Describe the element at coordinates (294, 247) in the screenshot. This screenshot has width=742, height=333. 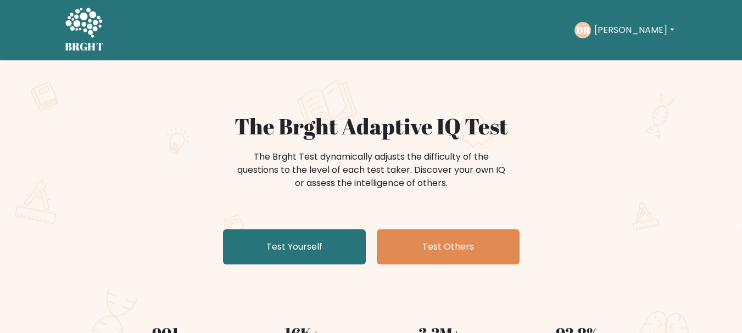
I see `a: Test Yourself` at that location.